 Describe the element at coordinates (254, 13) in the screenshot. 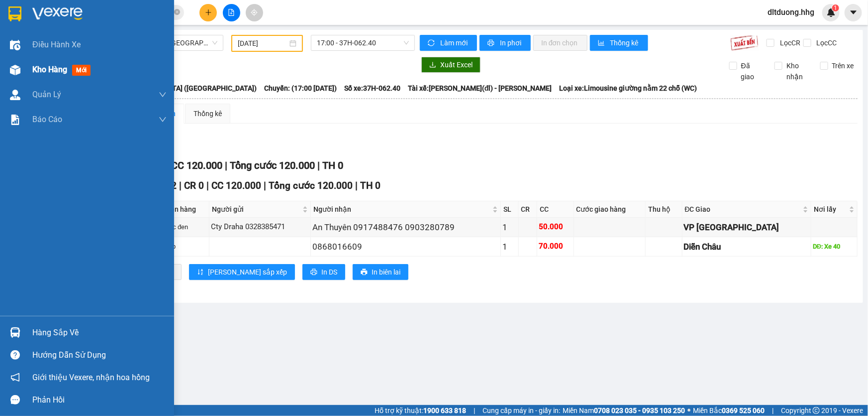

I see `span: aim` at that location.